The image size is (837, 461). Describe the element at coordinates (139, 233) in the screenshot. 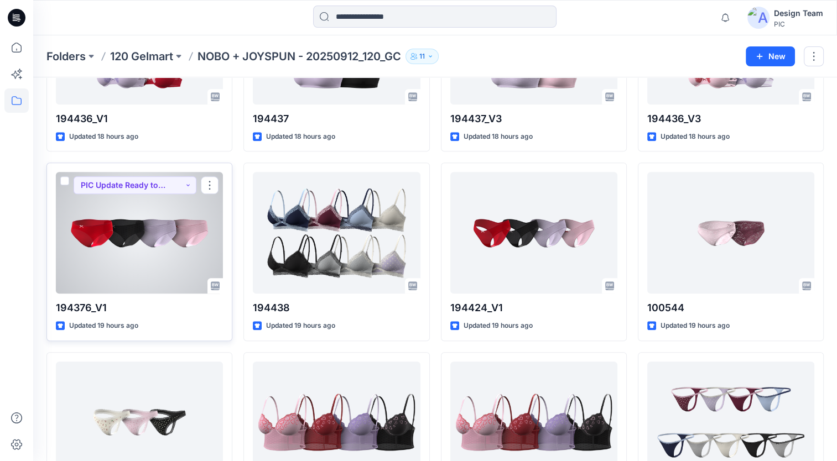

I see `a: 194376_V1` at that location.